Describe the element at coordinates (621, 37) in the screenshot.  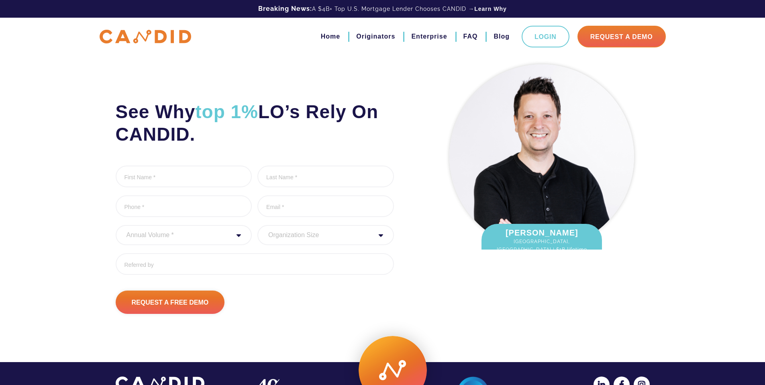
I see `a: Request A Demo` at that location.